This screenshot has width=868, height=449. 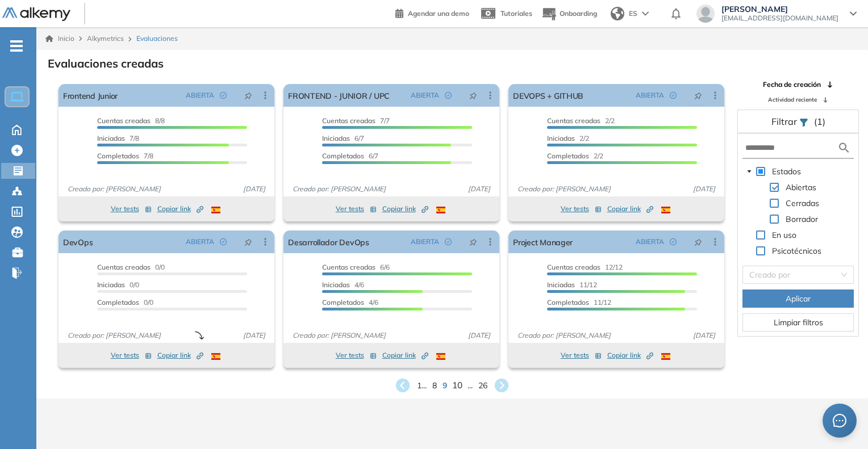 What do you see at coordinates (60, 39) in the screenshot?
I see `a: Inicio` at bounding box center [60, 39].